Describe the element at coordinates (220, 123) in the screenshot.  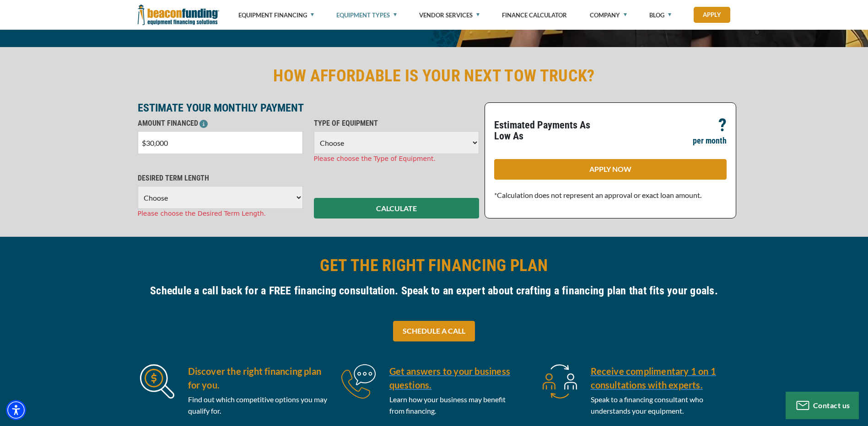
I see `p: AMOUNT FINANCED` at that location.